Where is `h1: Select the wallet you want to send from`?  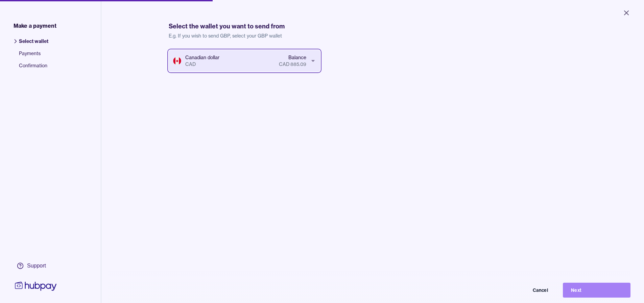 h1: Select the wallet you want to send from is located at coordinates (373, 26).